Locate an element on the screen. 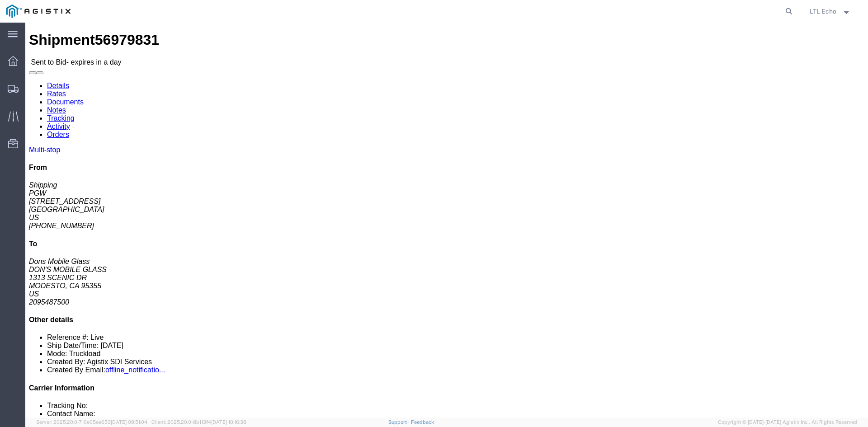 Image resolution: width=868 pixels, height=427 pixels. img: logo is located at coordinates (39, 11).